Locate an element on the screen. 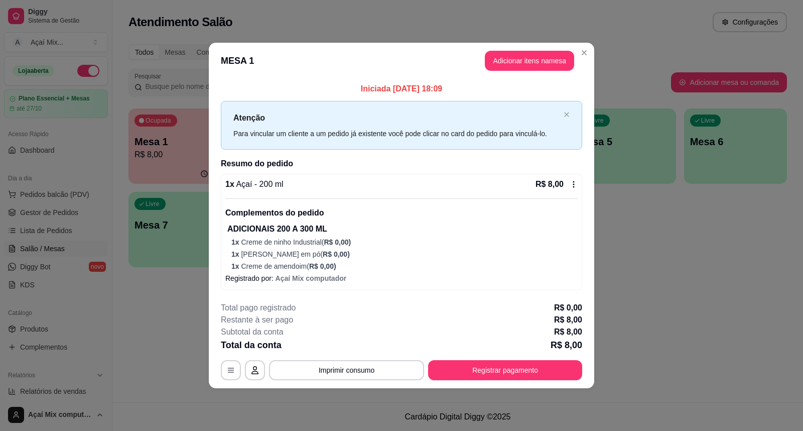  span: Açaí - 200 ml is located at coordinates (259, 184).